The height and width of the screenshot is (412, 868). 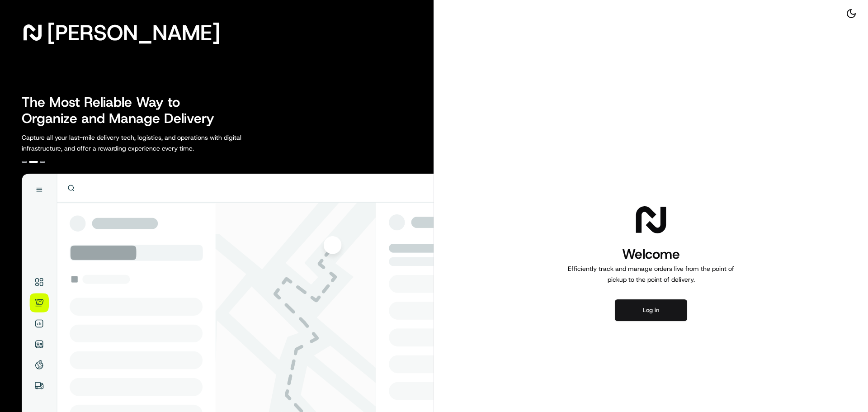 What do you see at coordinates (651, 255) in the screenshot?
I see `h1: Welcome` at bounding box center [651, 255].